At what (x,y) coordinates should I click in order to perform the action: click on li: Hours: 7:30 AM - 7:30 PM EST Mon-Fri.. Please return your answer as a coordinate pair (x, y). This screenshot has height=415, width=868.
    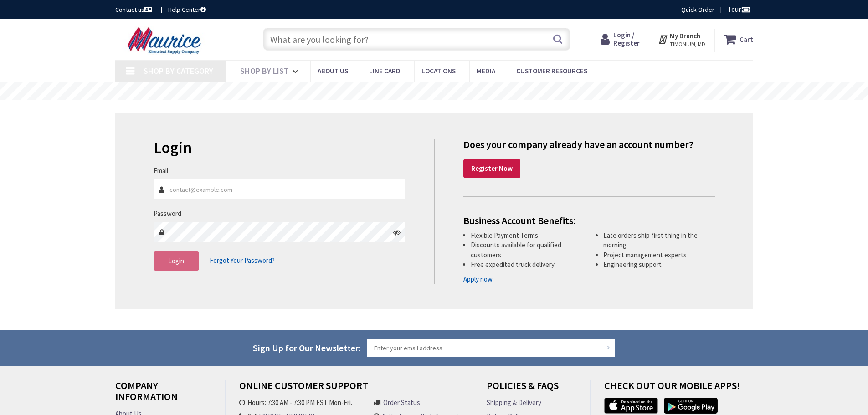
    Looking at the image, I should click on (302, 402).